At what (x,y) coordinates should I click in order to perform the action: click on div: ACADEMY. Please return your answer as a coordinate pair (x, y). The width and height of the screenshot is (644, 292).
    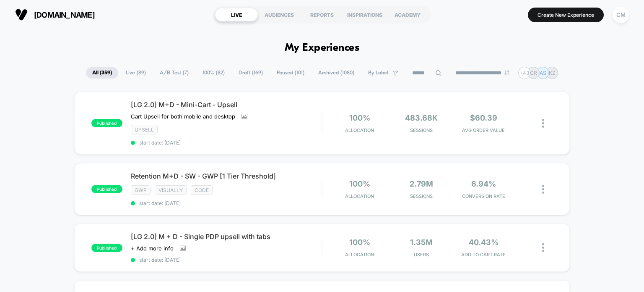
    Looking at the image, I should click on (407, 15).